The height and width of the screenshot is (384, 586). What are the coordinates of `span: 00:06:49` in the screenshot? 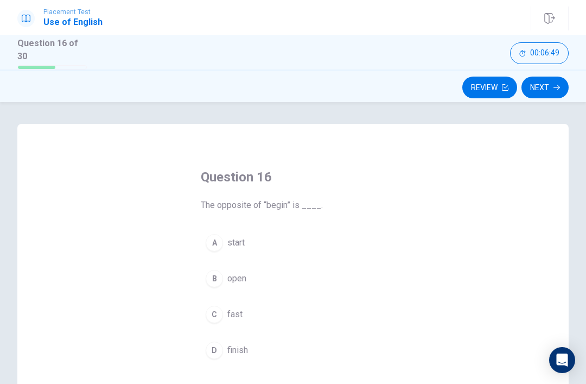 It's located at (545, 53).